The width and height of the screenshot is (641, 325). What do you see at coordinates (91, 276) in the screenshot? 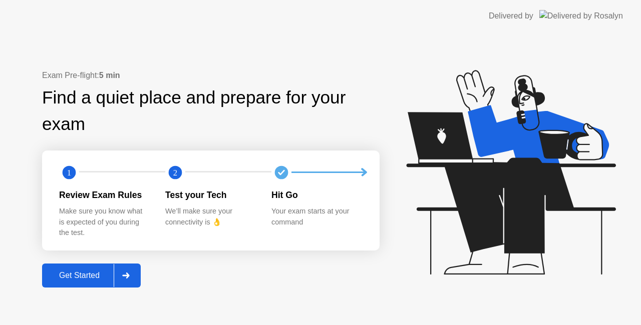
I see `button: Get Started` at bounding box center [91, 276].